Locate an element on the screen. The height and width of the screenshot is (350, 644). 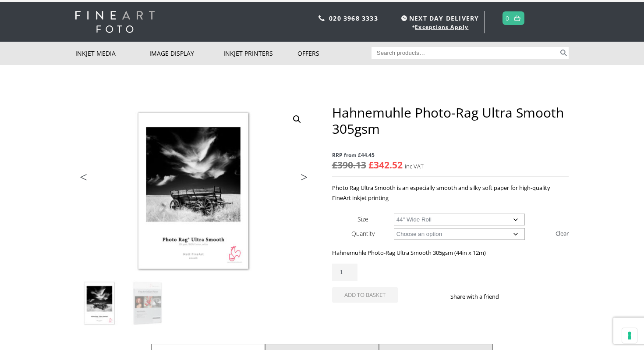
img: basket.svg is located at coordinates (517, 18).